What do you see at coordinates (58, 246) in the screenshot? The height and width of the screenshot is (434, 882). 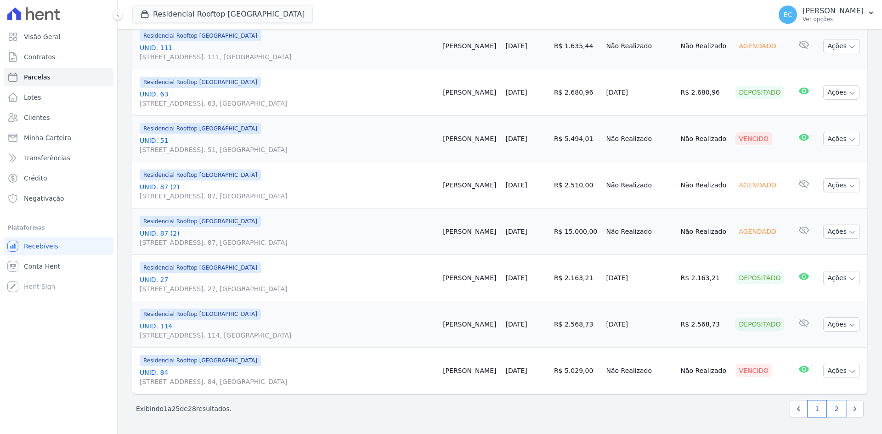 I see `a: Recebíveis` at bounding box center [58, 246].